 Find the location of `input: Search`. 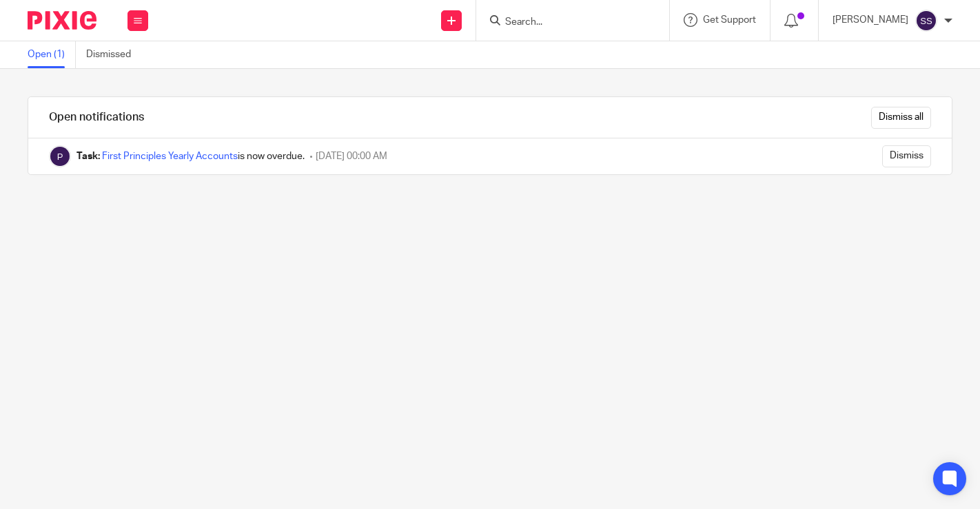

input: Search is located at coordinates (566, 22).